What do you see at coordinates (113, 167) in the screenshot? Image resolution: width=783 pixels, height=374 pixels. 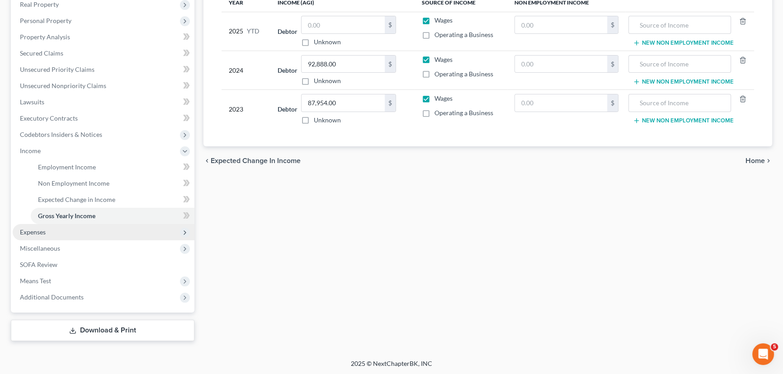 I see `a: Employment Income` at bounding box center [113, 167].